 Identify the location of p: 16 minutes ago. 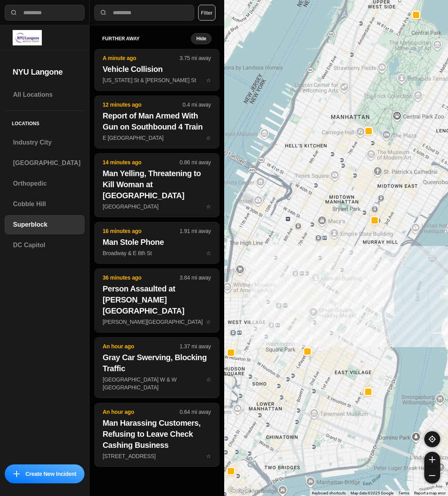
(141, 231).